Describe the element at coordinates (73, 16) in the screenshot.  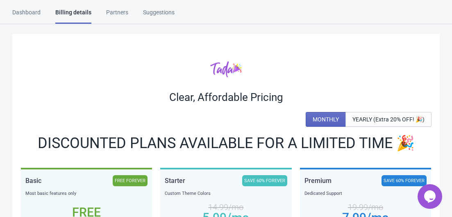
I see `div: Billing details` at that location.